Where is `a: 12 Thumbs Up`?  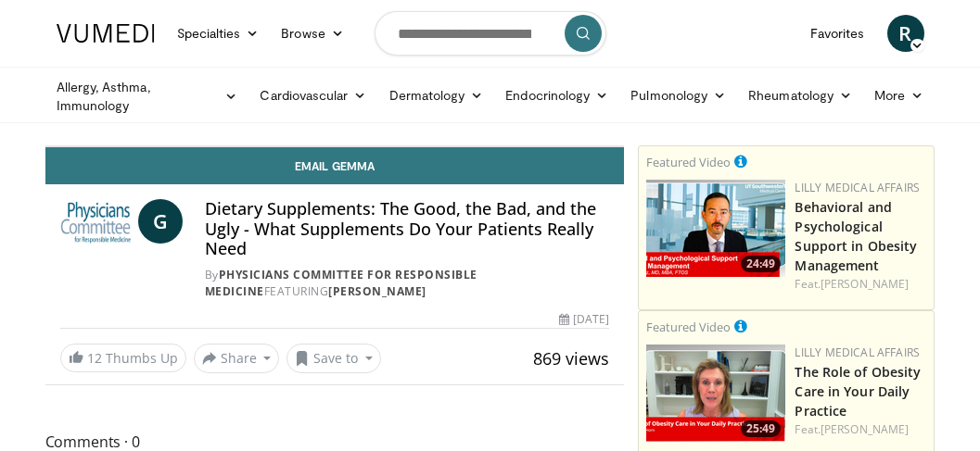
a: 12 Thumbs Up is located at coordinates (123, 358).